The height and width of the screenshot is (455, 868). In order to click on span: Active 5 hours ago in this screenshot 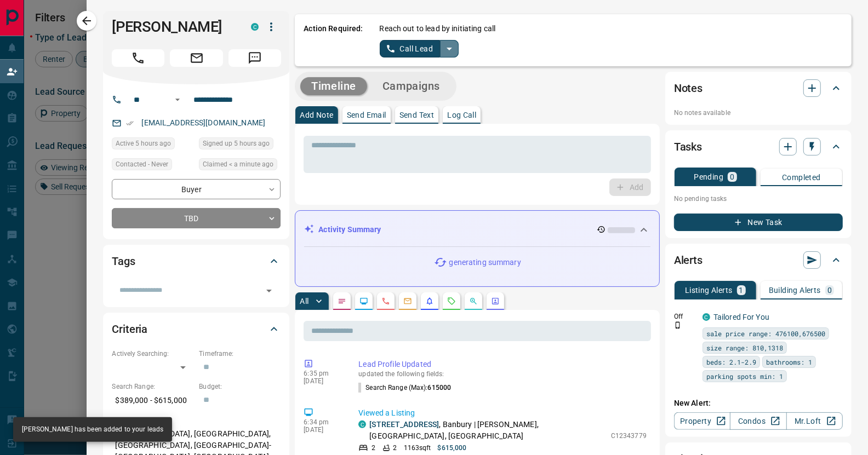, I will do `click(143, 144)`.